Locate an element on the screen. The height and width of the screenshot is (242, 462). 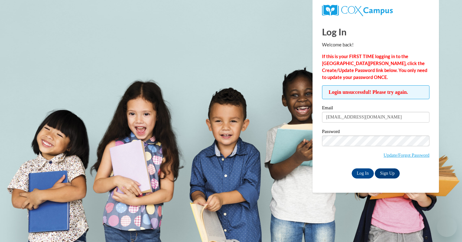
label: Password is located at coordinates (376, 133).